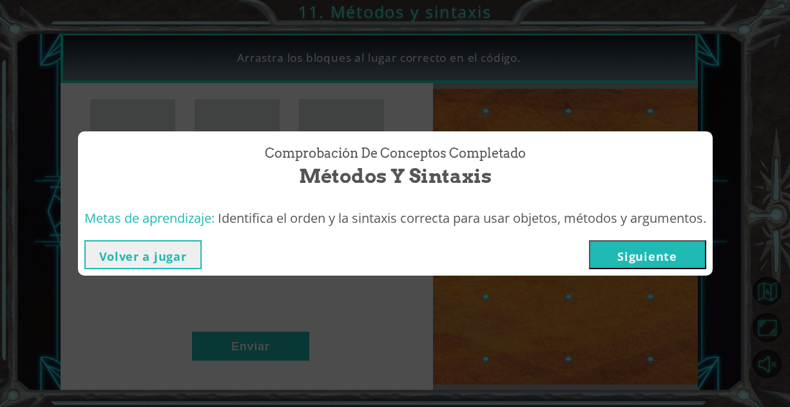  What do you see at coordinates (395, 153) in the screenshot?
I see `span: Comprobación de conceptos Completado` at bounding box center [395, 153].